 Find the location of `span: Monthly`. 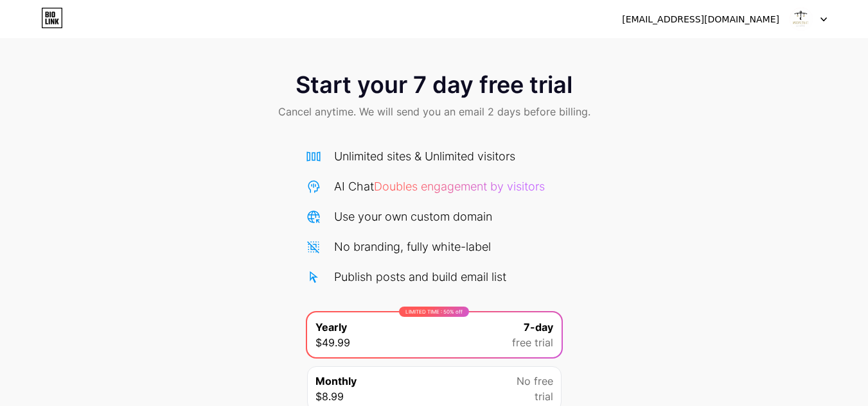

span: Monthly is located at coordinates (336, 381).